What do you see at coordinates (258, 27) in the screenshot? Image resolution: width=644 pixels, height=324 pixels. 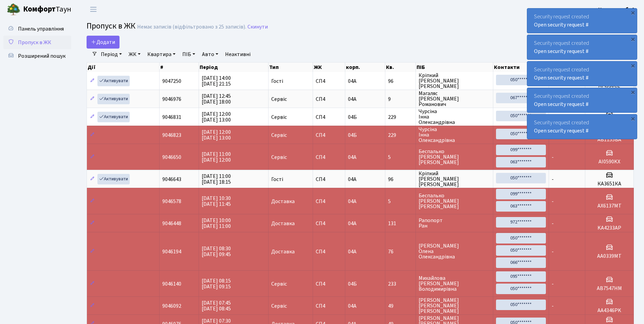 I see `a: Скинути` at bounding box center [258, 27].